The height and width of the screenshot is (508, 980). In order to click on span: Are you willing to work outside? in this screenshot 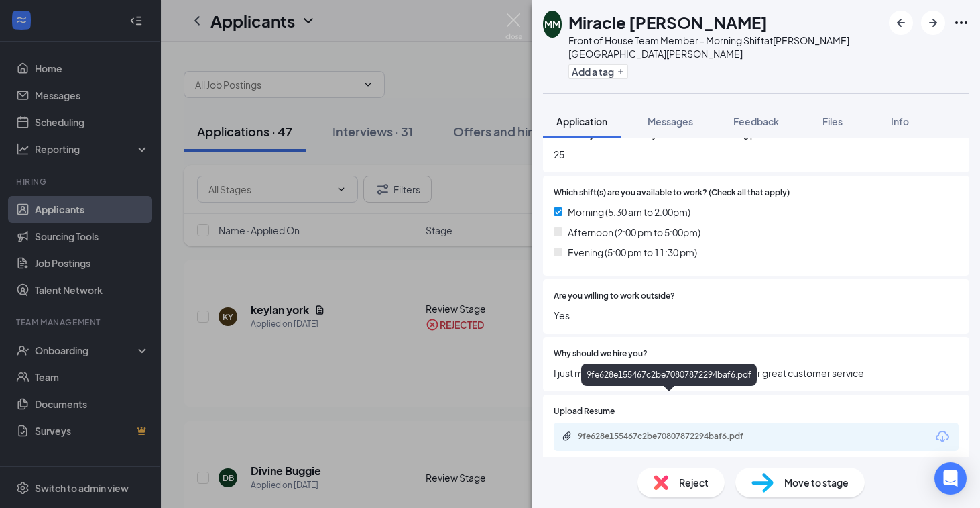, I will do `click(614, 296)`.